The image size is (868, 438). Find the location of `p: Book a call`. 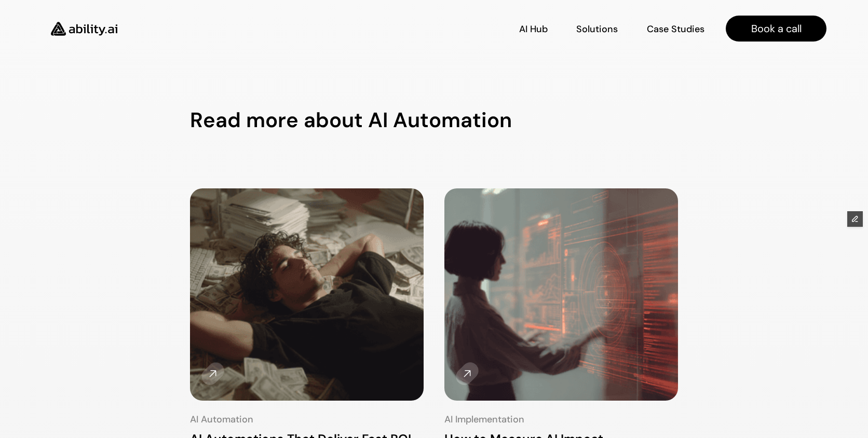

p: Book a call is located at coordinates (776, 29).